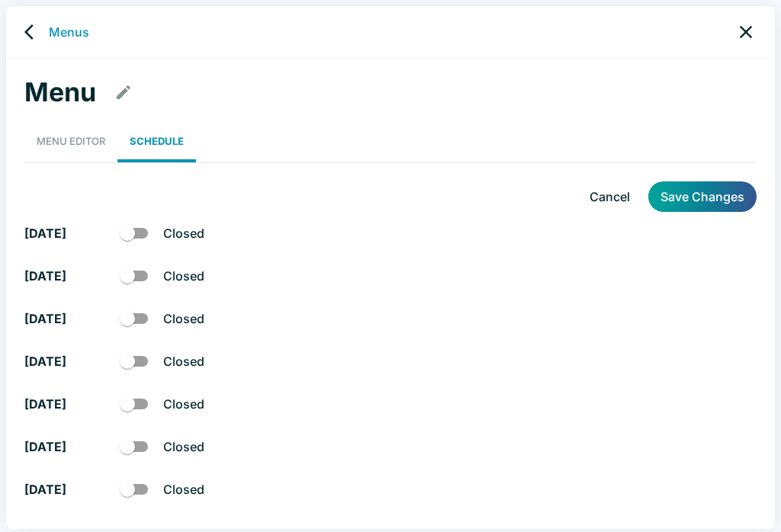 The image size is (781, 532). What do you see at coordinates (702, 197) in the screenshot?
I see `button: Save Changes` at bounding box center [702, 197].